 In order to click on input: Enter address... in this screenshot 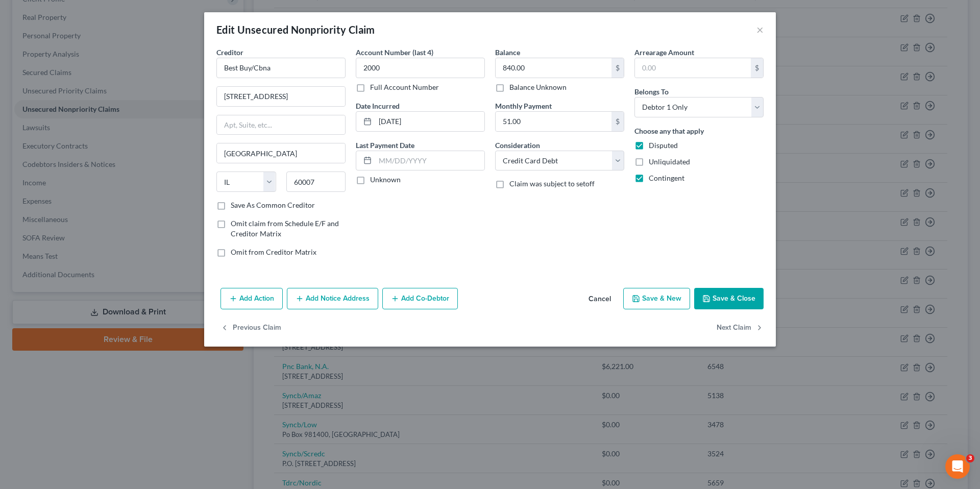, I will do `click(281, 97)`.